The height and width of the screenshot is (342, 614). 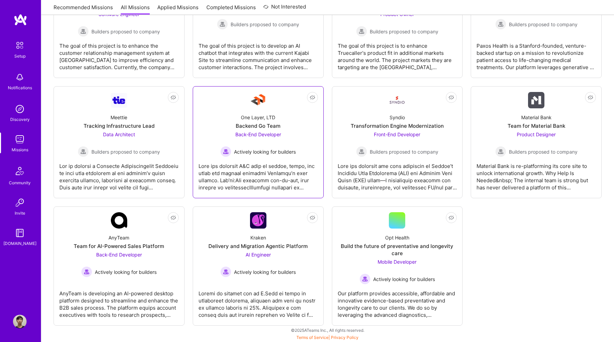 I want to click on img: teamwork, so click(x=20, y=139).